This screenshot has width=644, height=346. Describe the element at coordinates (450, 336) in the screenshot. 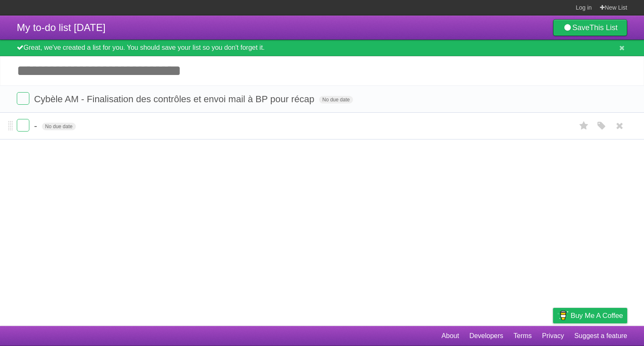

I see `a: About` at that location.